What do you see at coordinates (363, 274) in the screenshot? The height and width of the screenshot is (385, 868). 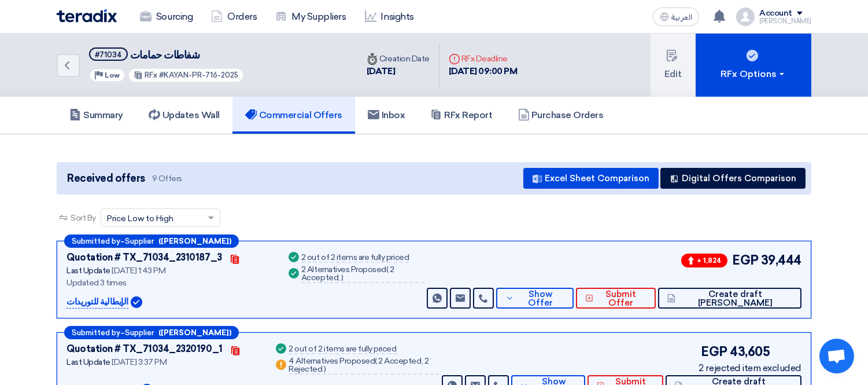 I see `div: 2 Alternatives Proposed` at bounding box center [363, 274].